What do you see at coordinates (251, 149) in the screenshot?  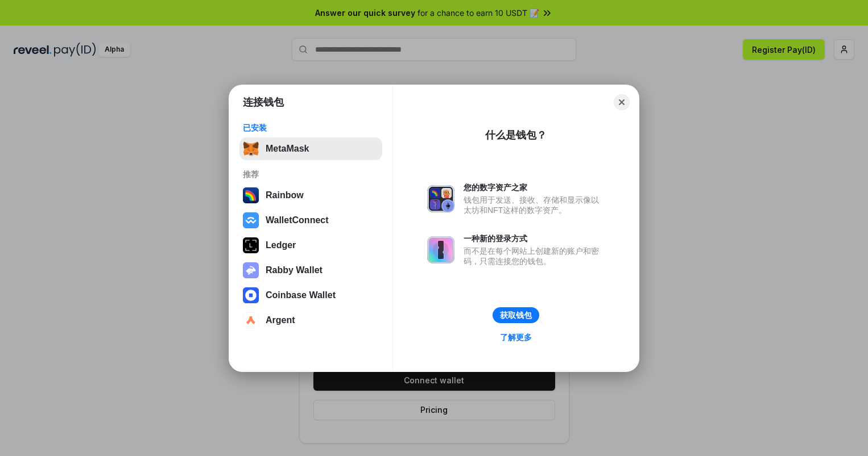 I see `img: svg+xml,%3Csvg%20fill%3D%22none%22%20height%3D%2233%22%20viewBox%3D%220%200%2035%2033%22%20width%...` at bounding box center [251, 149].